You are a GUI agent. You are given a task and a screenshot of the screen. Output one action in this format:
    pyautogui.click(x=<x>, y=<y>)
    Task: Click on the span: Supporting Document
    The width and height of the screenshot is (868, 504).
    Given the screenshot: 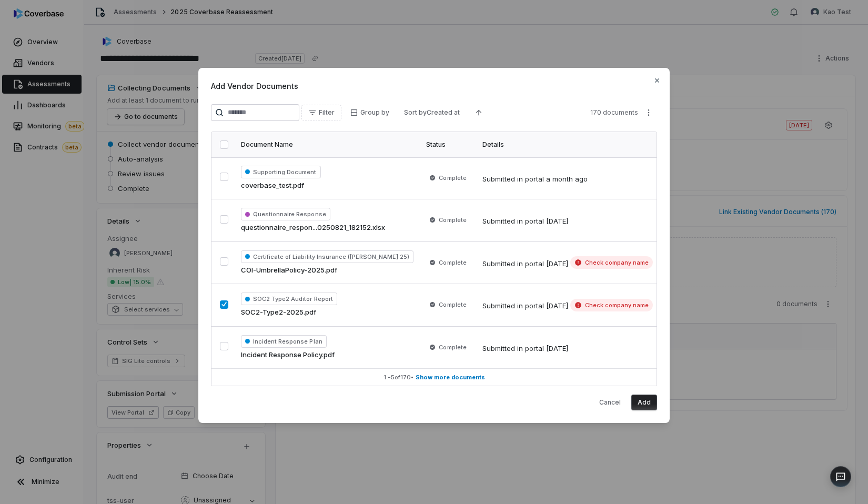 What is the action you would take?
    pyautogui.click(x=281, y=172)
    